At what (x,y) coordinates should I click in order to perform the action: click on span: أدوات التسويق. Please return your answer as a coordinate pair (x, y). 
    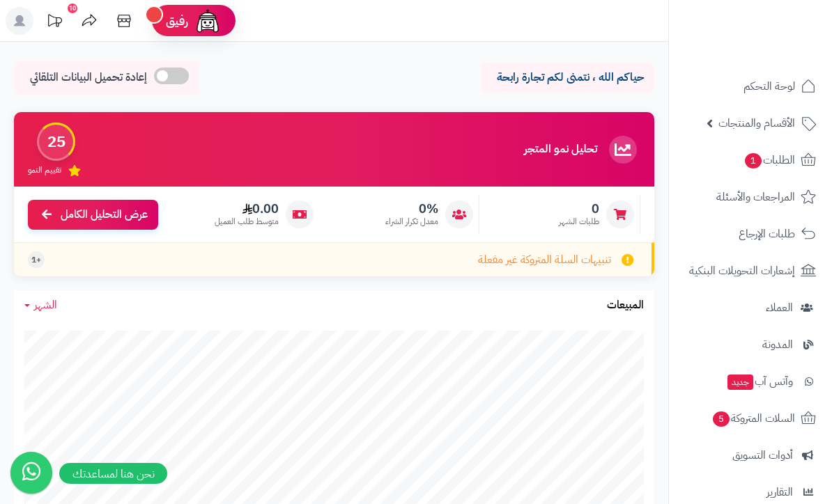
    Looking at the image, I should click on (762, 455).